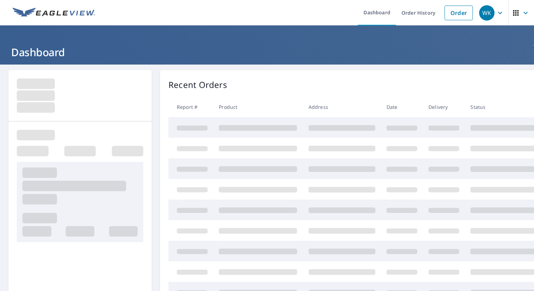  What do you see at coordinates (191, 107) in the screenshot?
I see `th: Report #` at bounding box center [191, 107].